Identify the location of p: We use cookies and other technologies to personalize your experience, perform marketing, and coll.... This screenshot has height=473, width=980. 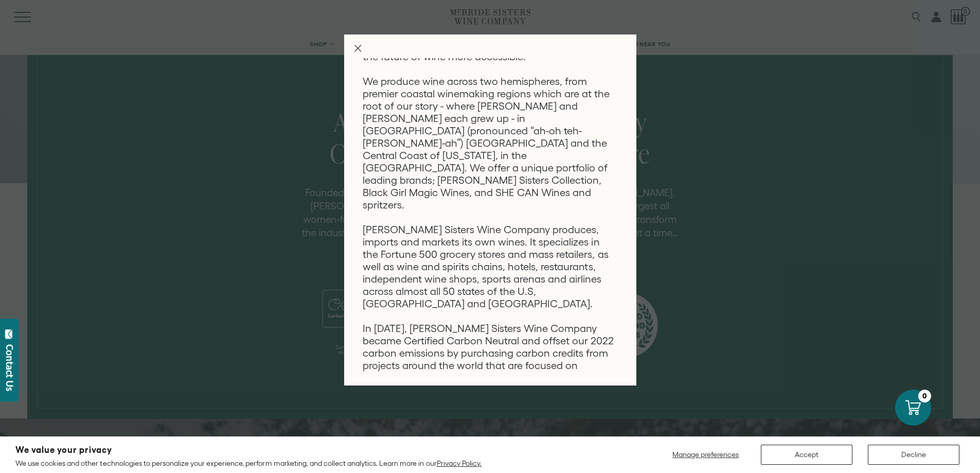
(249, 463).